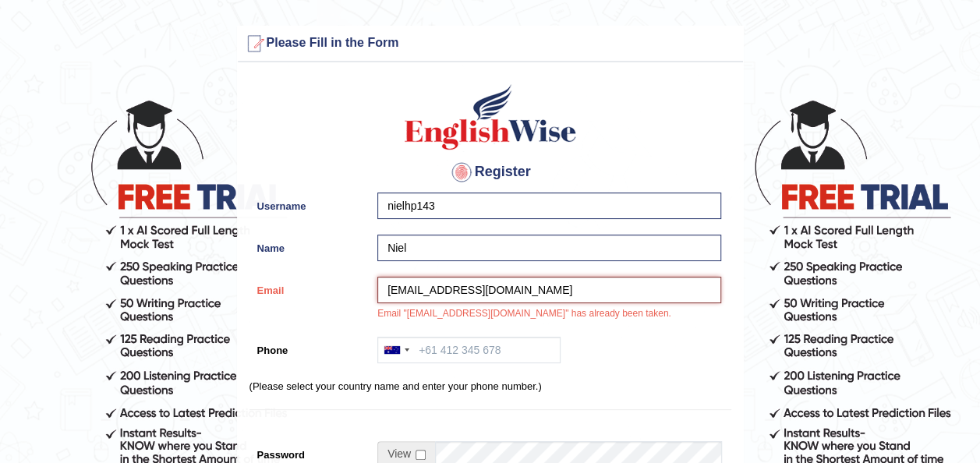 This screenshot has height=463, width=980. I want to click on input: +61 412 345 678, so click(468, 350).